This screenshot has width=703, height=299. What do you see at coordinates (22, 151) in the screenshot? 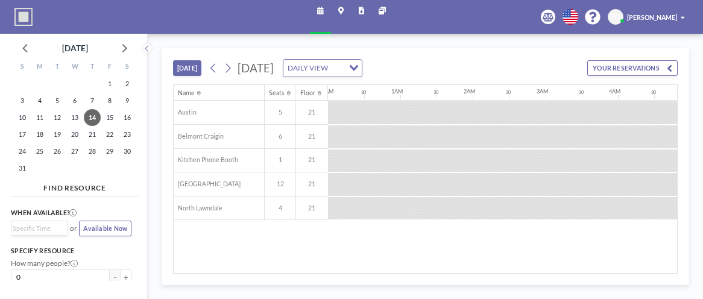
I see `span: Sunday, August 24, 2025` at bounding box center [22, 151].